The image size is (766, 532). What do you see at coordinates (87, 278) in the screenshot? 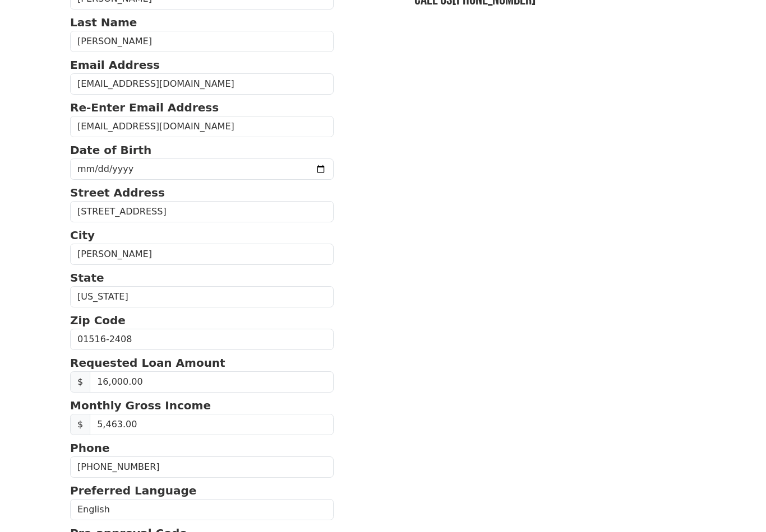
I see `strong: State` at bounding box center [87, 278].